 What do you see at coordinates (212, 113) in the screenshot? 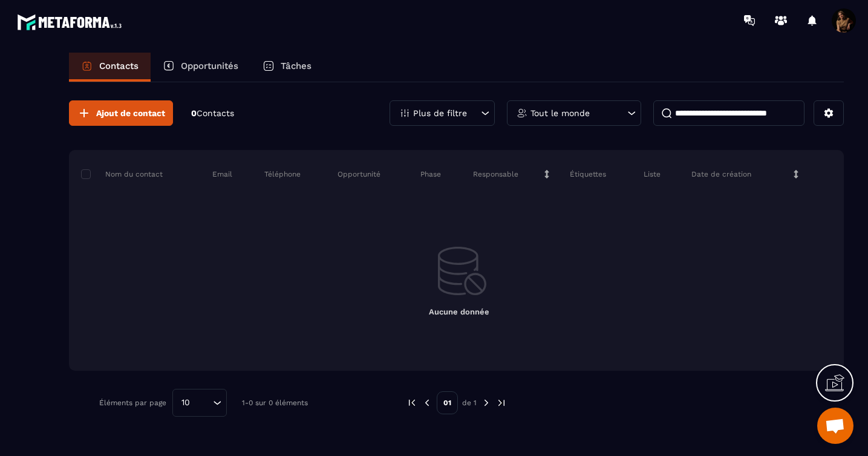
I see `p: 0` at bounding box center [212, 113].